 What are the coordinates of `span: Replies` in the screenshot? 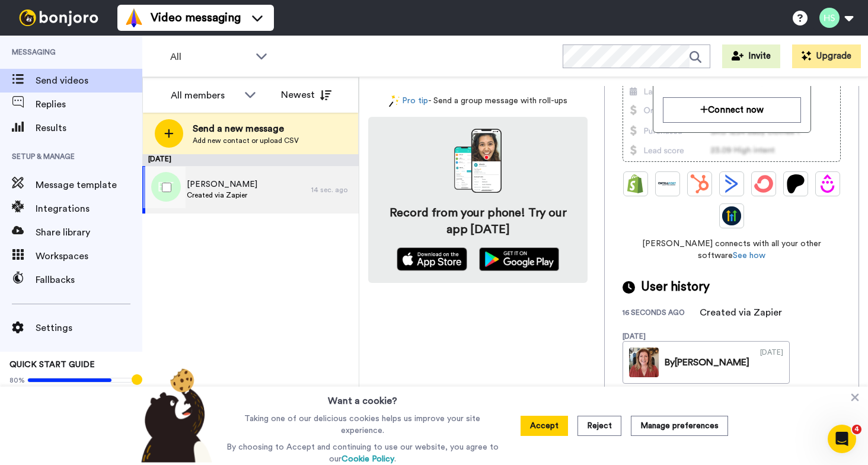 It's located at (89, 104).